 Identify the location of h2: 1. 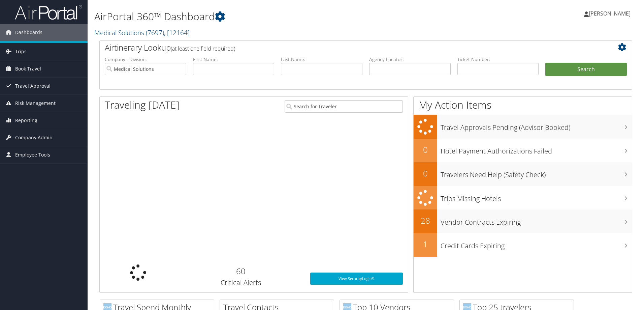
(425, 244).